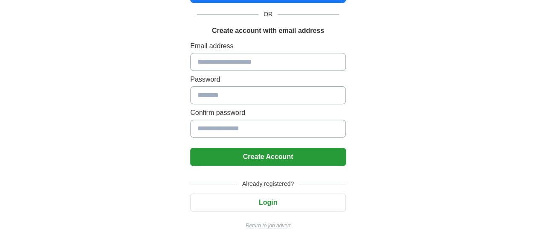 Image resolution: width=536 pixels, height=241 pixels. What do you see at coordinates (268, 157) in the screenshot?
I see `button: Create Account` at bounding box center [268, 157].